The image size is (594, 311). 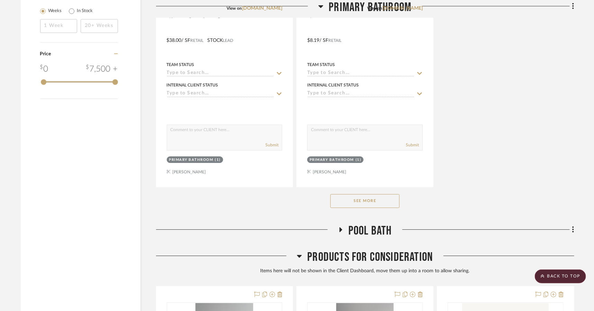 I want to click on div: 0, so click(x=44, y=69).